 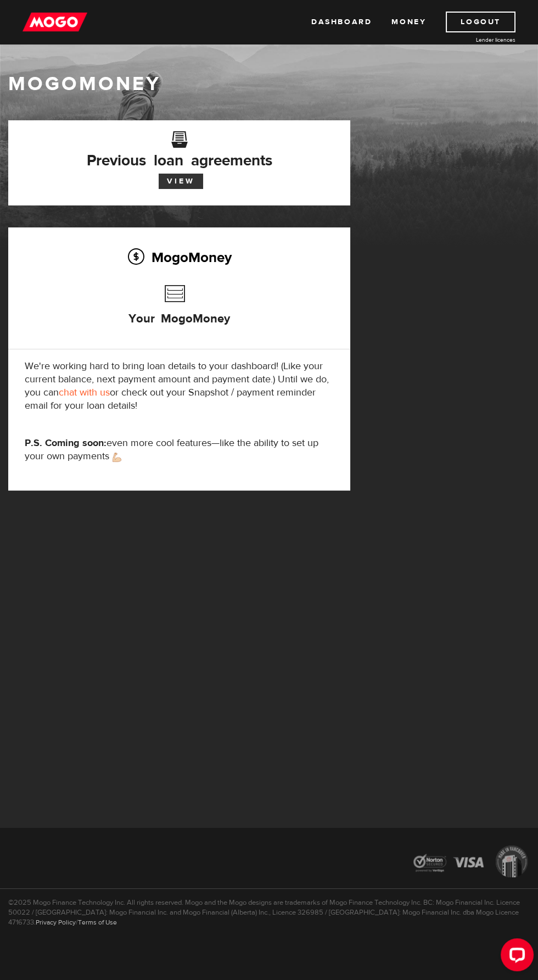 What do you see at coordinates (84, 392) in the screenshot?
I see `a: chat with us` at bounding box center [84, 392].